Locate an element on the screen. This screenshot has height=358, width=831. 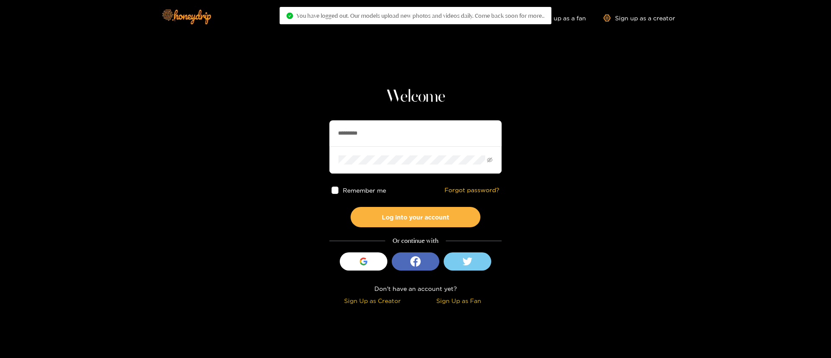
div: Or continue with is located at coordinates (415, 241).